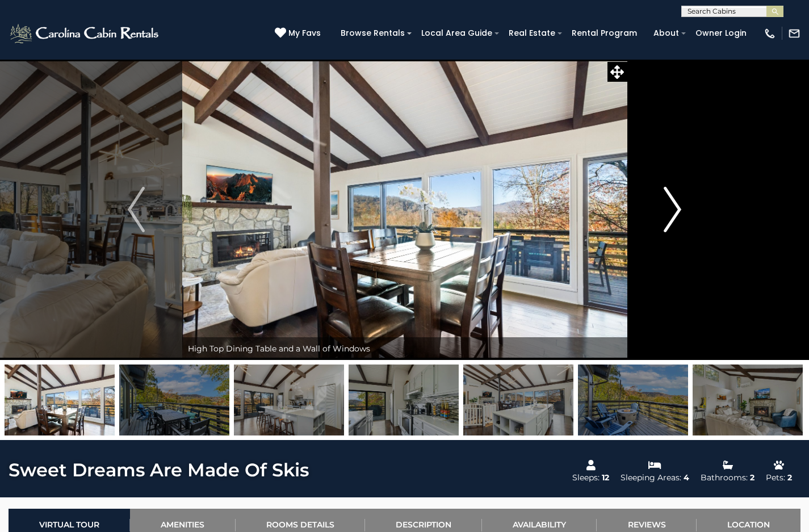 The image size is (809, 532). What do you see at coordinates (532, 33) in the screenshot?
I see `a: Real Estate` at bounding box center [532, 33].